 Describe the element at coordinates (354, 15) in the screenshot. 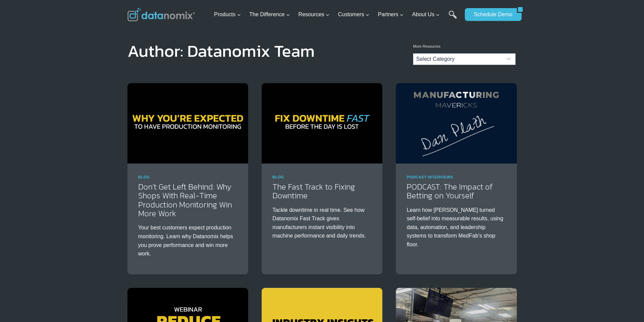

I see `span: Customers` at that location.